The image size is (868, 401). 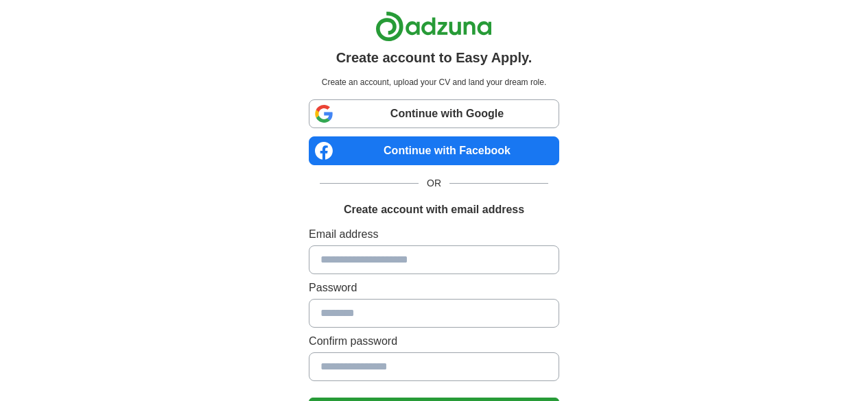 I want to click on label: Email address, so click(x=434, y=235).